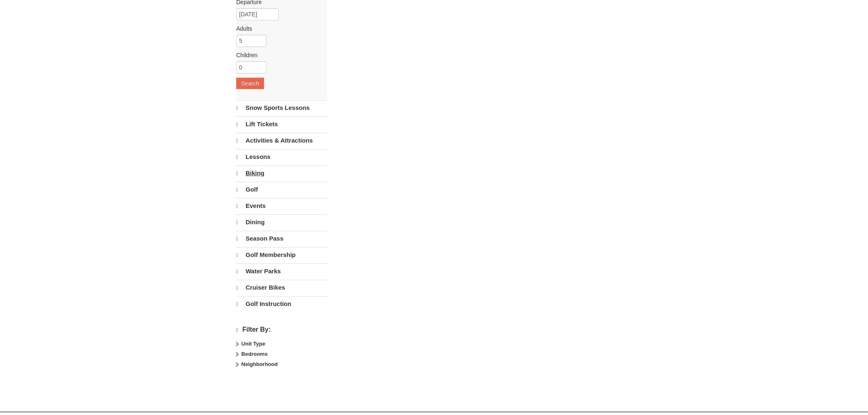  Describe the element at coordinates (282, 108) in the screenshot. I see `a: Snow Sports Lessons` at that location.